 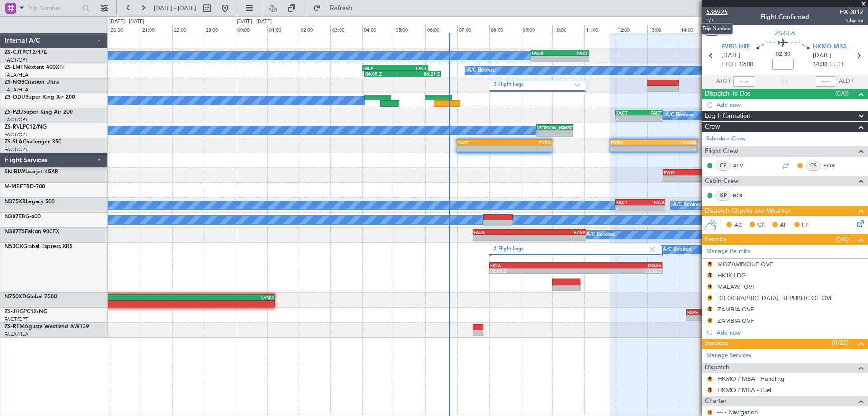 I want to click on a: HKMO / MBA - Handling, so click(x=751, y=379).